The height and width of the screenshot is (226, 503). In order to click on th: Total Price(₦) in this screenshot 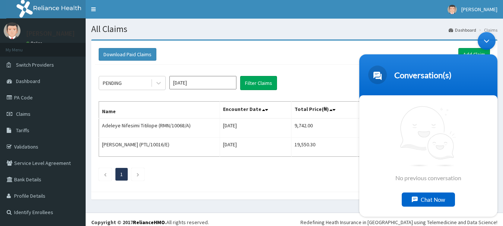, I will do `click(324, 110)`.